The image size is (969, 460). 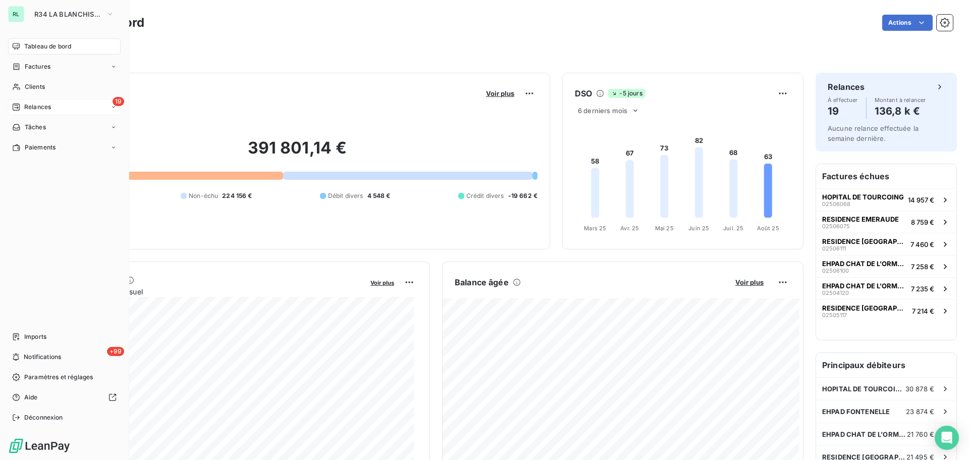 I want to click on span: Aide, so click(x=31, y=397).